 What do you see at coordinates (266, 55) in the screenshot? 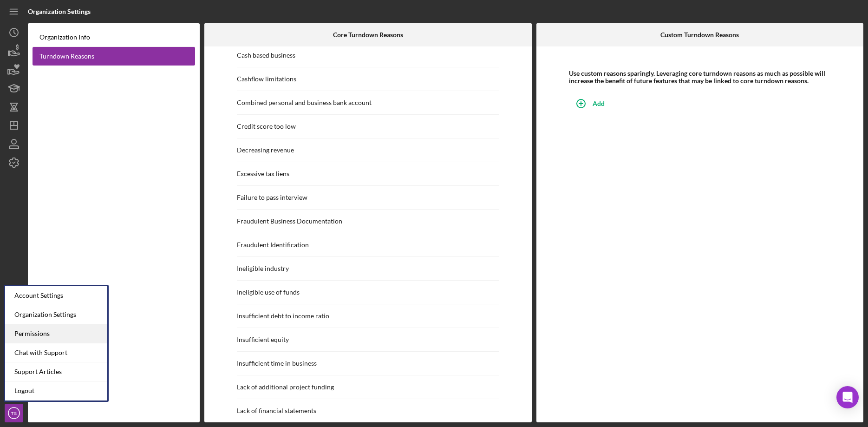
I see `div: Cash based business` at bounding box center [266, 55].